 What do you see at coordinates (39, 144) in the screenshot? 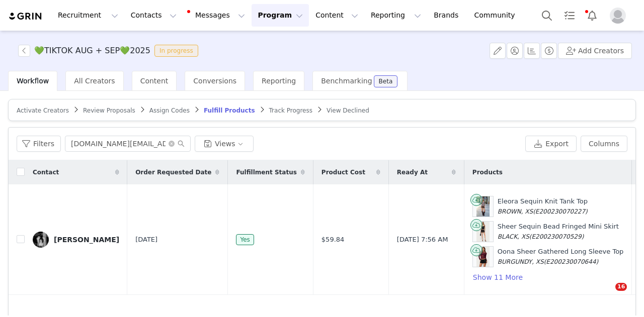
I see `button: Filters` at bounding box center [39, 144].